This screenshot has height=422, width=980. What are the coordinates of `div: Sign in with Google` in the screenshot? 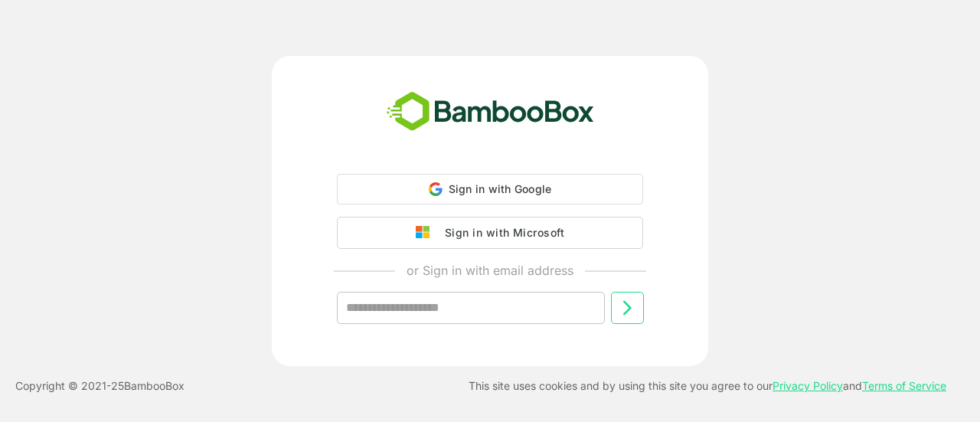 It's located at (490, 189).